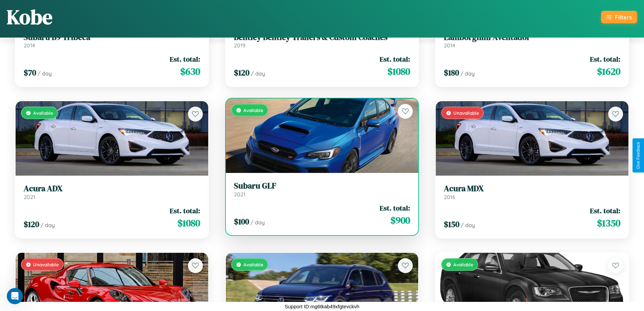 The height and width of the screenshot is (311, 644). I want to click on h3: Bentley Bentley Trailers & Custom Coaches, so click(322, 38).